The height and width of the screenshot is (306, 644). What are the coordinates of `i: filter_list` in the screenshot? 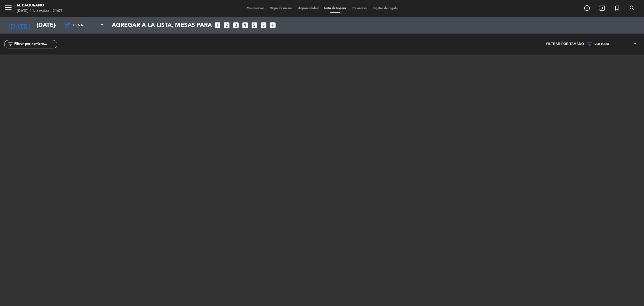 It's located at (10, 44).